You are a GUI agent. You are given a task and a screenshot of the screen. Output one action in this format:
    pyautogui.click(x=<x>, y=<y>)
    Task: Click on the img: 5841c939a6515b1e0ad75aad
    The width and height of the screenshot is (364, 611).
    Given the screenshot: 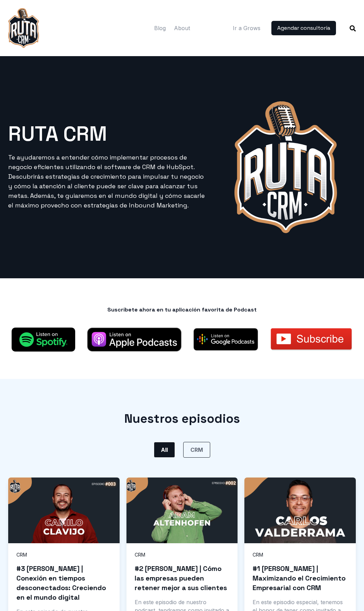 What is the action you would take?
    pyautogui.click(x=312, y=340)
    